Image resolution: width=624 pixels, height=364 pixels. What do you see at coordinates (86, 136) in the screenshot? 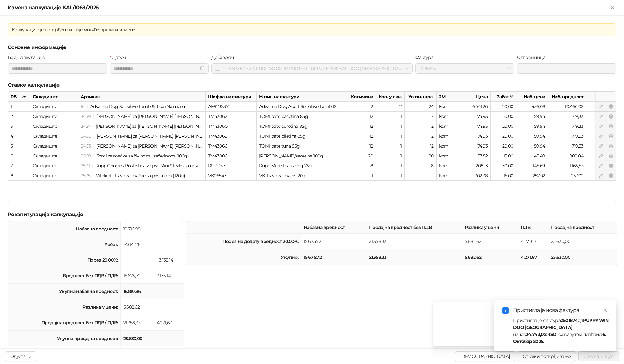
I see `span: 3460` at bounding box center [86, 136].